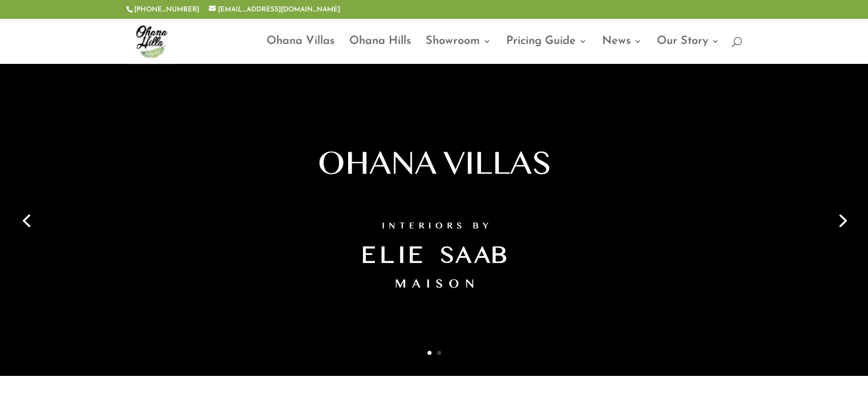  What do you see at coordinates (688, 50) in the screenshot?
I see `a: Our Story` at bounding box center [688, 50].